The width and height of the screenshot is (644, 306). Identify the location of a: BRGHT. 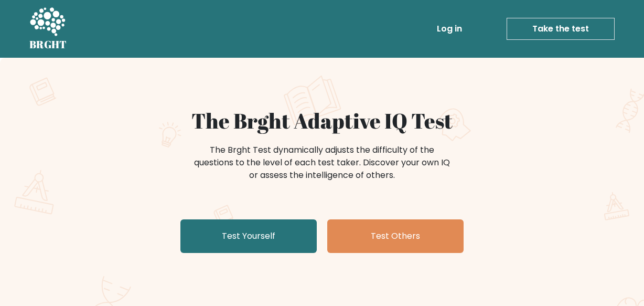
(48, 29).